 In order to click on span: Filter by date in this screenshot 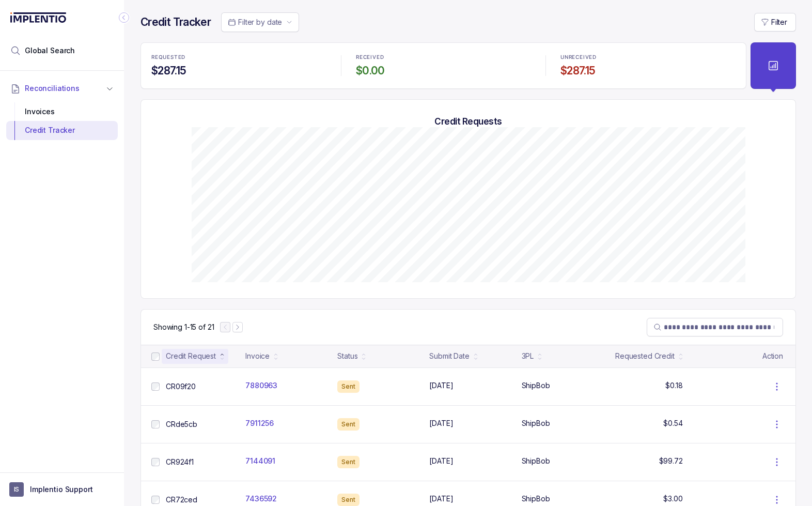, I will do `click(259, 22)`.